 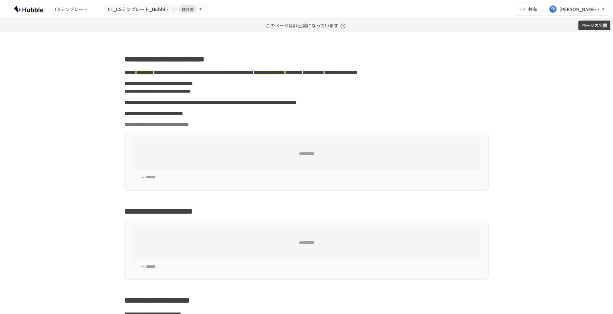 I want to click on span: 共有, so click(x=533, y=9).